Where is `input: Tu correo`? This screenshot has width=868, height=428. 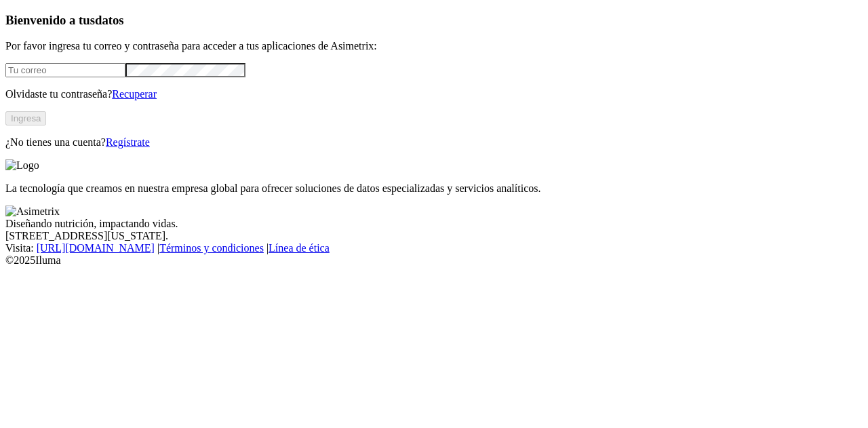
input: Tu correo is located at coordinates (65, 70).